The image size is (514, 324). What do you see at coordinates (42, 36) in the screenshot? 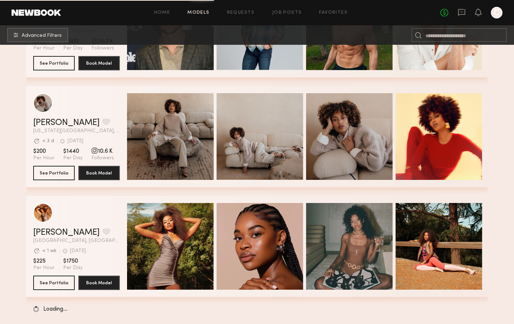
I see `span: Advanced Filters` at bounding box center [42, 36].